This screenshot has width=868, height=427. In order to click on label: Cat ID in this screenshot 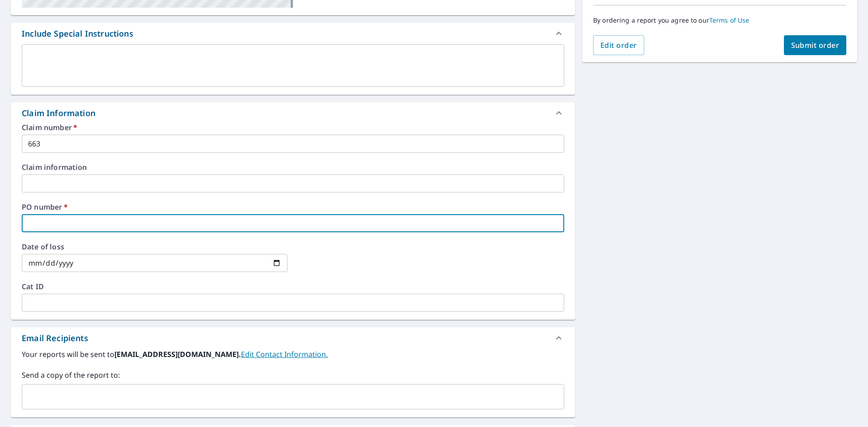, I will do `click(293, 286)`.